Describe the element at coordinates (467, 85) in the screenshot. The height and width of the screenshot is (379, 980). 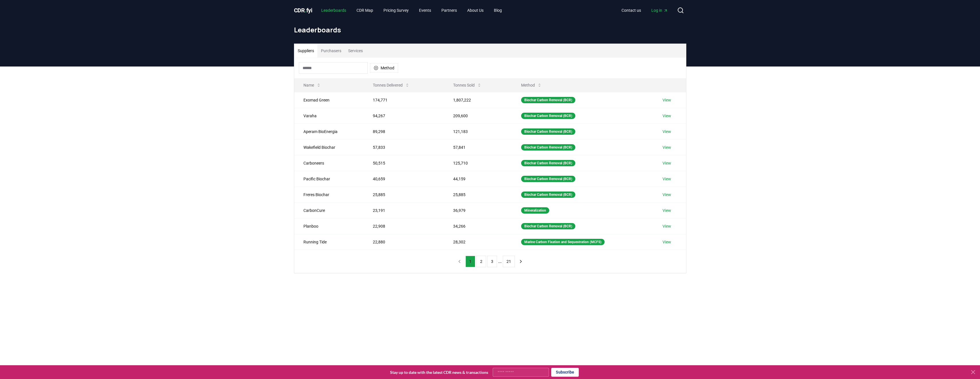
I see `button: Tonnes Sold` at that location.